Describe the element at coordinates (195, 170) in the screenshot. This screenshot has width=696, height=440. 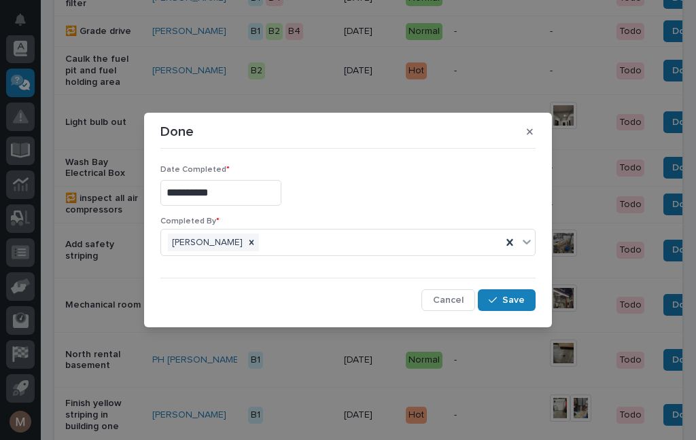
I see `span: Date Completed` at that location.